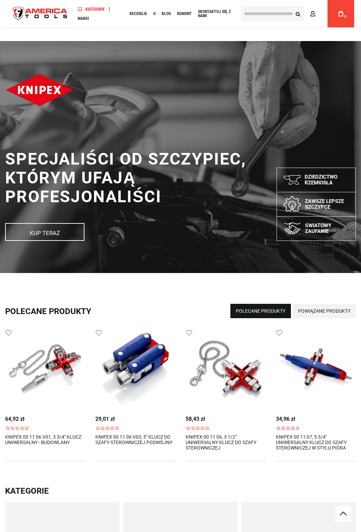 Image resolution: width=361 pixels, height=532 pixels. What do you see at coordinates (184, 14) in the screenshot?
I see `font: Remont` at bounding box center [184, 14].